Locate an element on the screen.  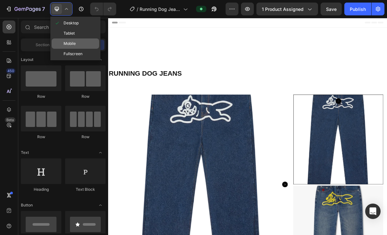
div: Undo/Redo is located at coordinates (103, 9).